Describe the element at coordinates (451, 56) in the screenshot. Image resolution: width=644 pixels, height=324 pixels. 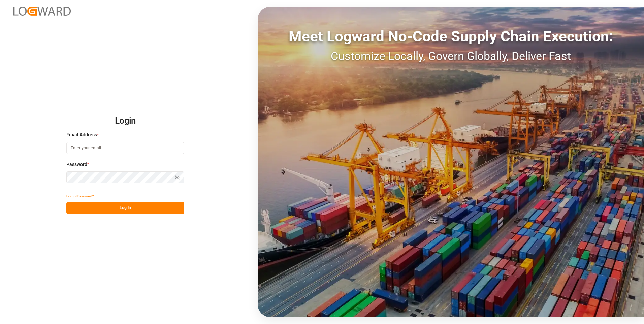
I see `div: Customize Locally, Govern Globally, Deliver Fast` at that location.